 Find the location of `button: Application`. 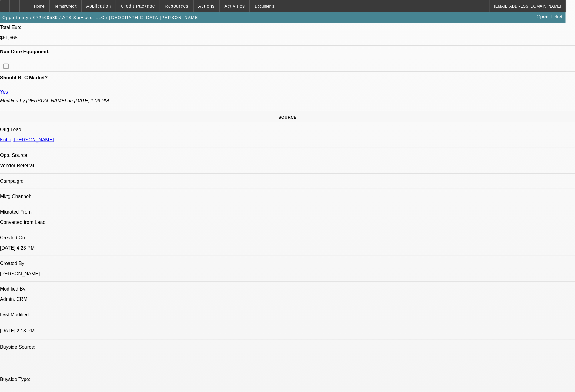

button: Application is located at coordinates (99, 6).